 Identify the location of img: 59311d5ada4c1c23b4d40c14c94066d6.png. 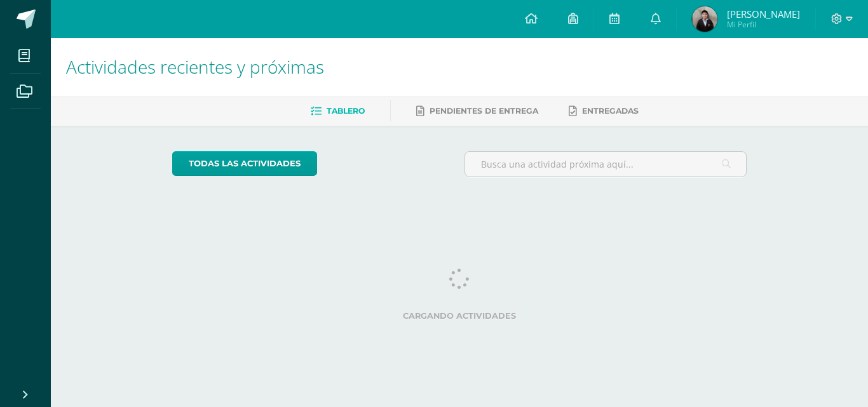
(705, 19).